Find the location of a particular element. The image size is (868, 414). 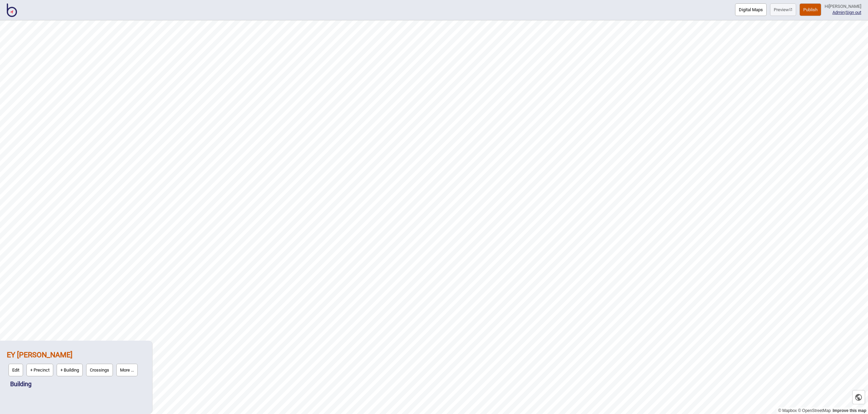

a: Building is located at coordinates (20, 383).